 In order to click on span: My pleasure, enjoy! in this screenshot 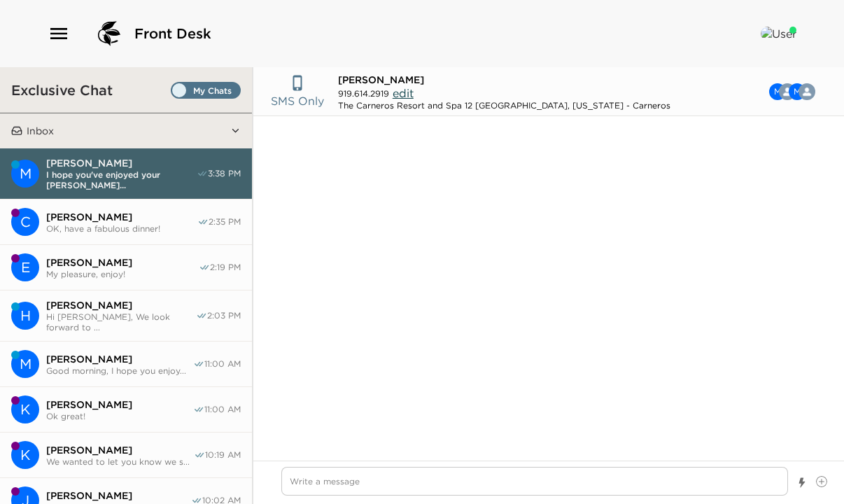, I will do `click(122, 274)`.